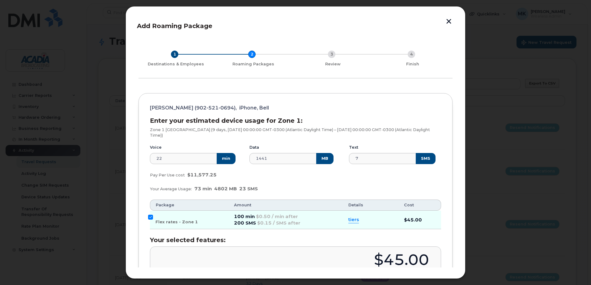 The image size is (591, 285). What do you see at coordinates (353, 220) in the screenshot?
I see `span: tiers` at bounding box center [353, 220].